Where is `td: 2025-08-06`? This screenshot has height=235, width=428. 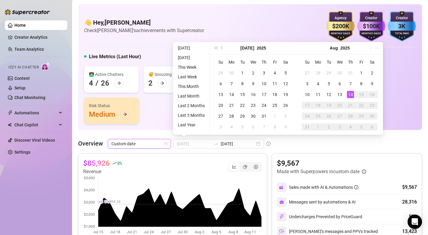 td: 2025-08-06 is located at coordinates (339, 84).